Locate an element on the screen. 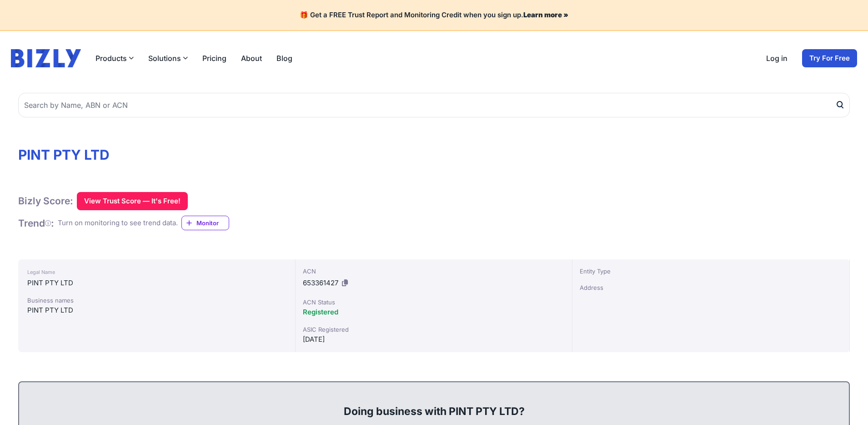  a: Monitor is located at coordinates (205, 223).